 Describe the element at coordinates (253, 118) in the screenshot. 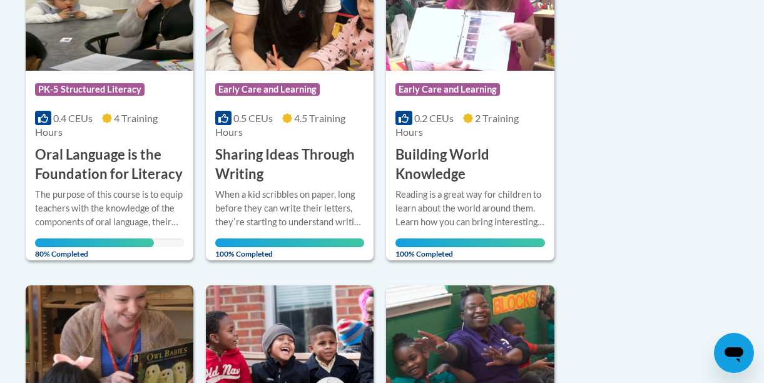

I see `span: 0.5 CEUs` at that location.